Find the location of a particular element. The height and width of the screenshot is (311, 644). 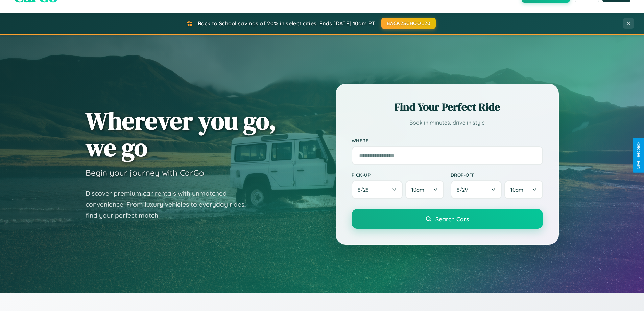

div: Give Feedback is located at coordinates (639, 155).